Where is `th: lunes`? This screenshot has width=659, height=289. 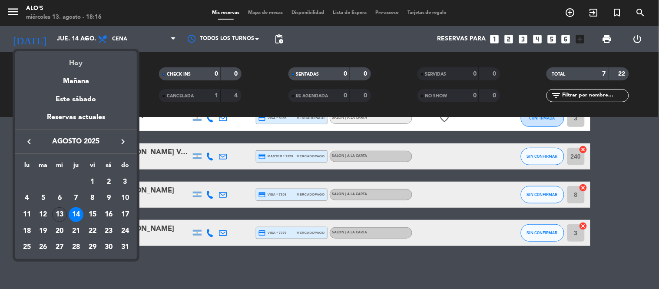 th: lunes is located at coordinates (27, 167).